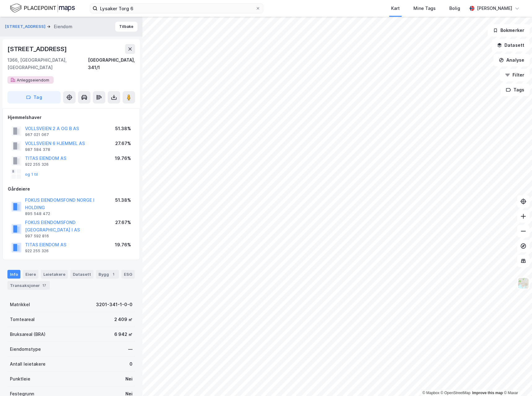 This screenshot has height=396, width=532. Describe the element at coordinates (63, 26) in the screenshot. I see `div: Eiendom` at that location.